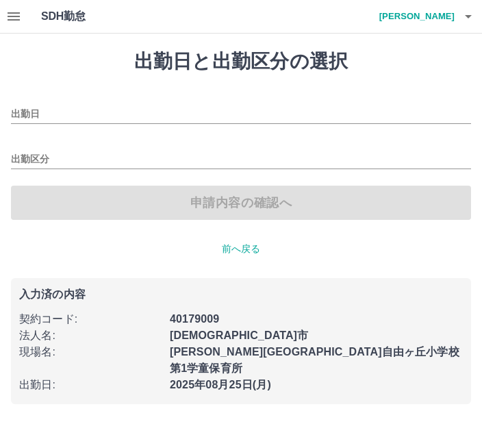  I want to click on b: 2025年08月25日(月), so click(221, 384).